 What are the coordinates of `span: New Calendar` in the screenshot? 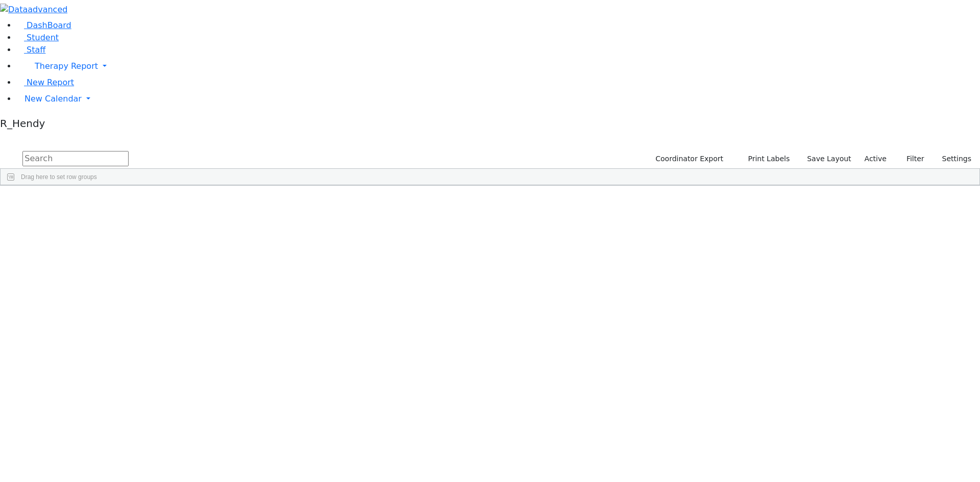 It's located at (53, 98).